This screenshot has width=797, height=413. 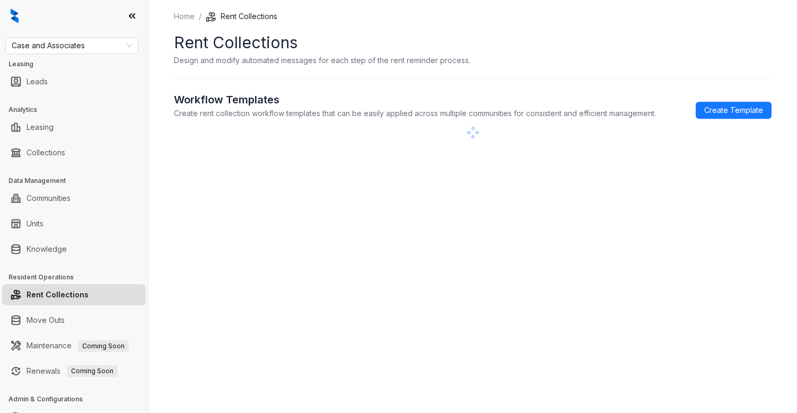 I want to click on li: Maintenance, so click(x=74, y=346).